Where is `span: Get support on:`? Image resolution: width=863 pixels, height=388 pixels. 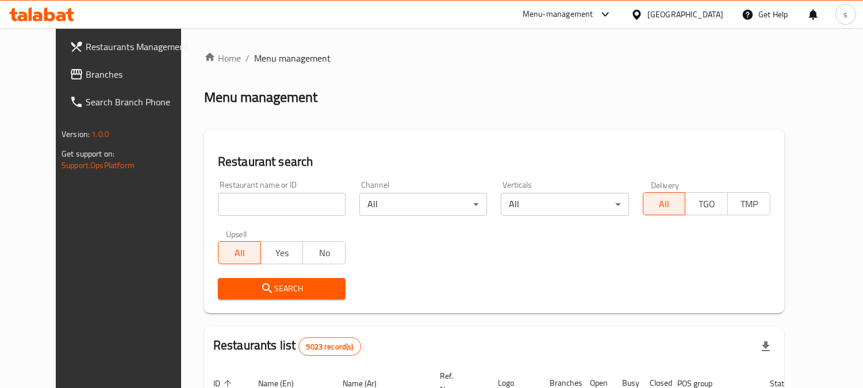 span: Get support on: is located at coordinates (88, 154).